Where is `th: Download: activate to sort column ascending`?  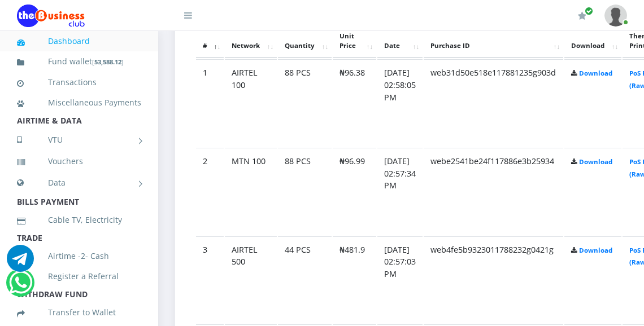 th: Download: activate to sort column ascending is located at coordinates (593, 42).